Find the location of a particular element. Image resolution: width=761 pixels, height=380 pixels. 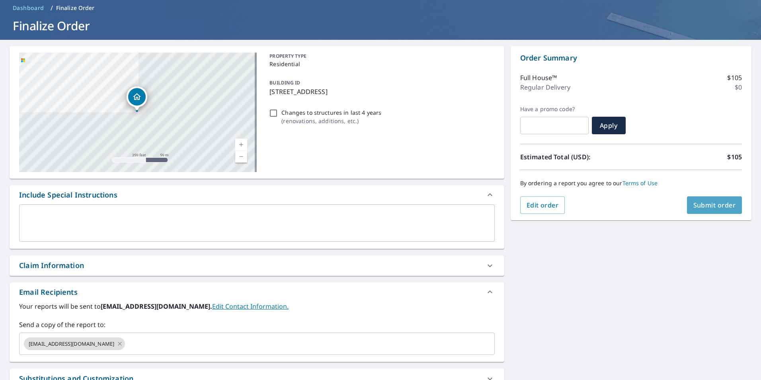

p: Finalize Order is located at coordinates (75, 8).